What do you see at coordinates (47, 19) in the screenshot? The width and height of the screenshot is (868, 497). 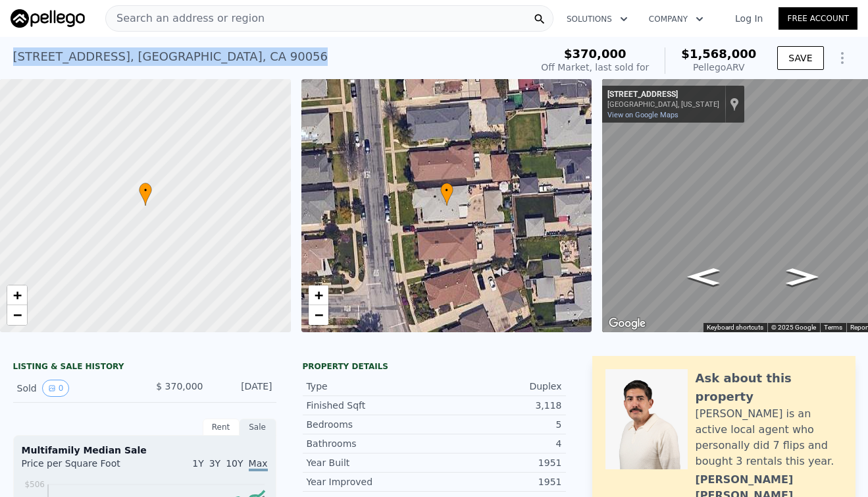 I see `img: Pellego` at bounding box center [47, 19].